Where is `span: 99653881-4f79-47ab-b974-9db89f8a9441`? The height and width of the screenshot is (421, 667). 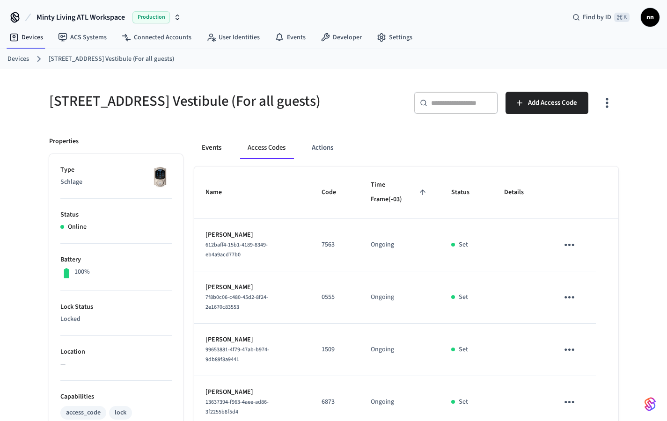 span: 99653881-4f79-47ab-b974-9db89f8a9441 is located at coordinates (237, 355).